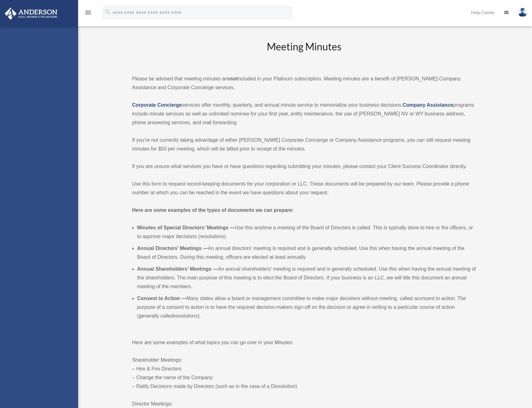 Image resolution: width=532 pixels, height=408 pixels. Describe the element at coordinates (304, 188) in the screenshot. I see `p: Use this form to request record-keeping documents for your corporation or LLC. These documents wi...` at that location.